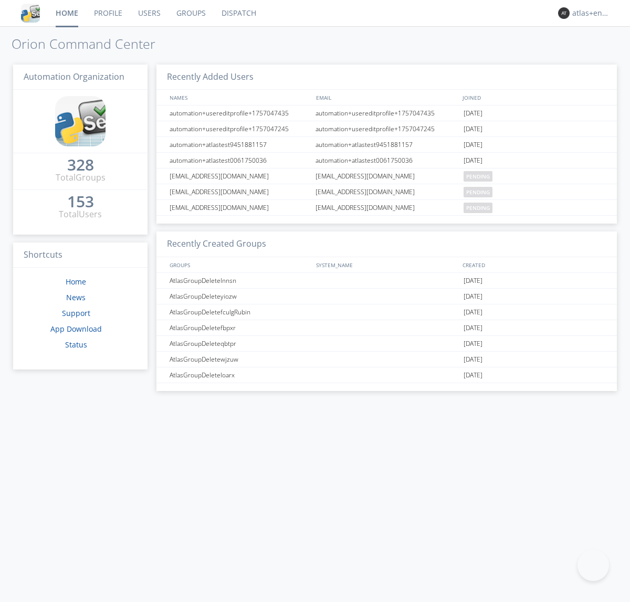 The height and width of the screenshot is (602, 630). I want to click on div: SYSTEM_NAME, so click(386, 264).